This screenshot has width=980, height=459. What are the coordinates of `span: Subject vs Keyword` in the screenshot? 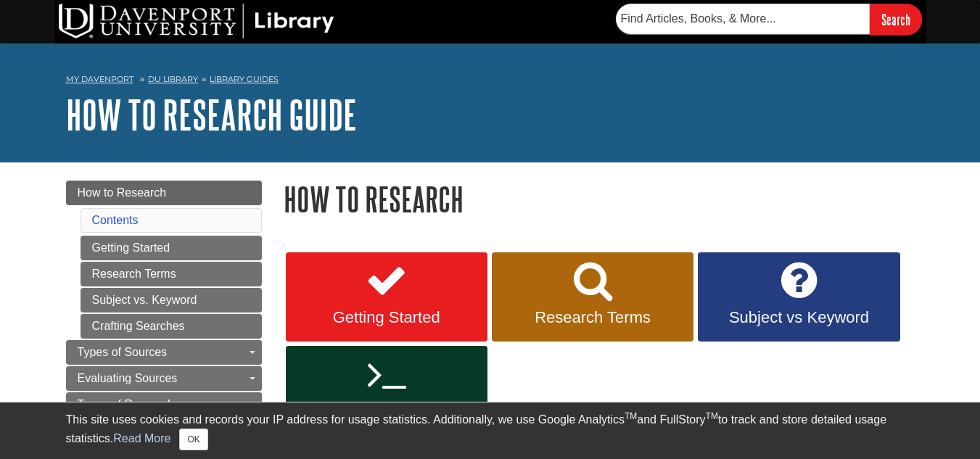 It's located at (799, 317).